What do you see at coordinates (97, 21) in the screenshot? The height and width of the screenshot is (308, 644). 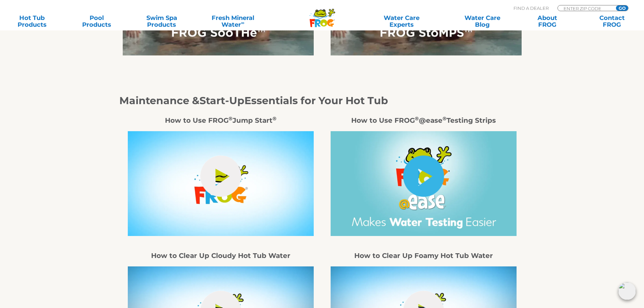 I see `a: PoolProducts` at bounding box center [97, 21].